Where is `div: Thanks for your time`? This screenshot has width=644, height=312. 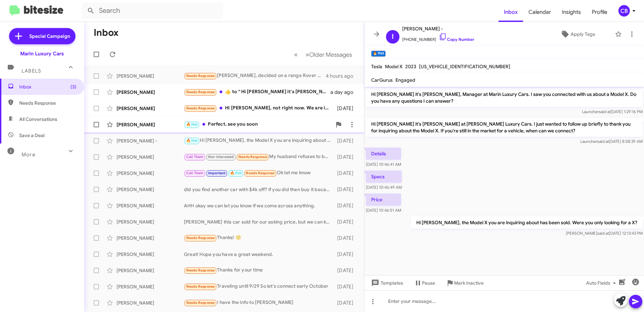
div: Thanks for your time is located at coordinates (259, 270).